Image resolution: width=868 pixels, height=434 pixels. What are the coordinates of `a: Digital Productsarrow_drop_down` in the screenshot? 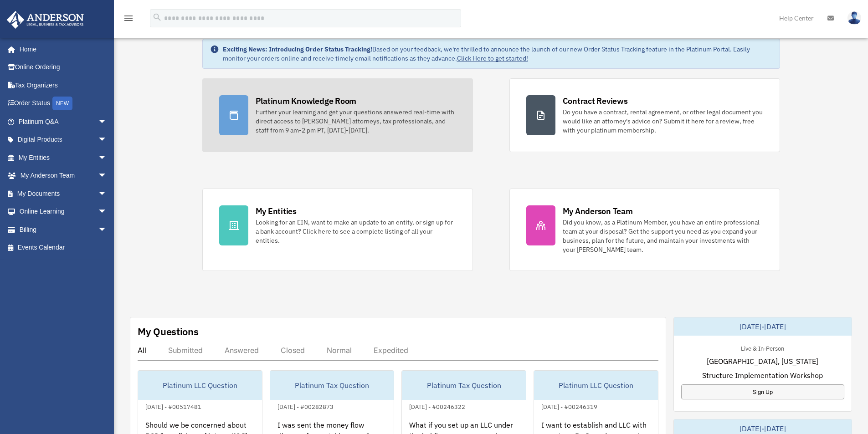 It's located at (64, 140).